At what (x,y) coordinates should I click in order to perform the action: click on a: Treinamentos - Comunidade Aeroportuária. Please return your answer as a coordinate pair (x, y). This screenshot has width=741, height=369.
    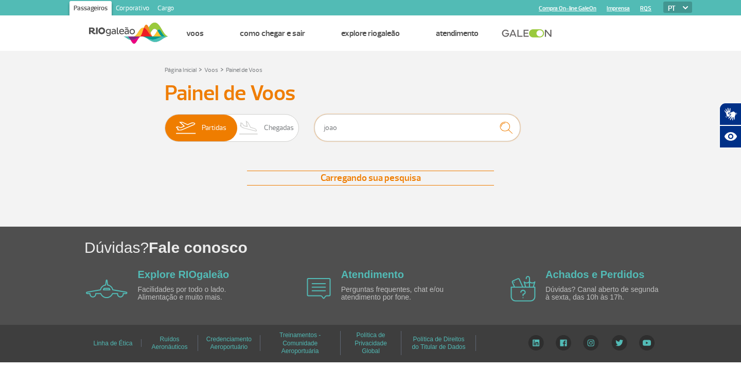
    Looking at the image, I should click on (300, 343).